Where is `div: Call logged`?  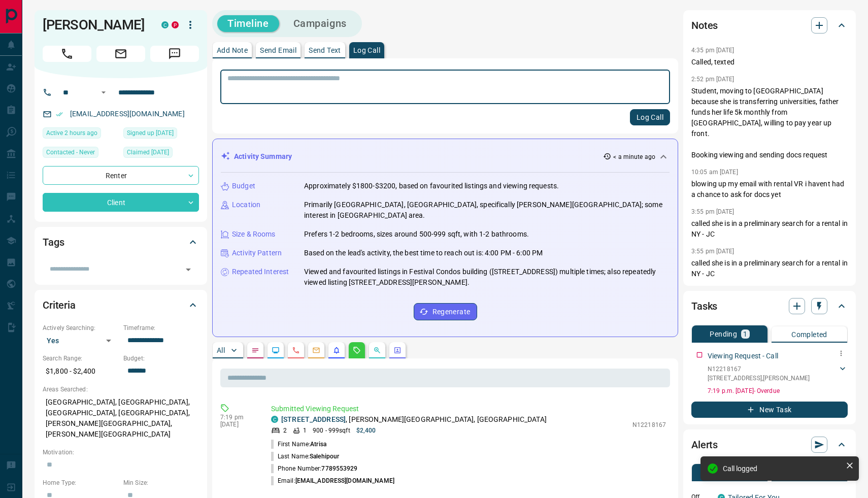
div: Call logged is located at coordinates (783, 468).